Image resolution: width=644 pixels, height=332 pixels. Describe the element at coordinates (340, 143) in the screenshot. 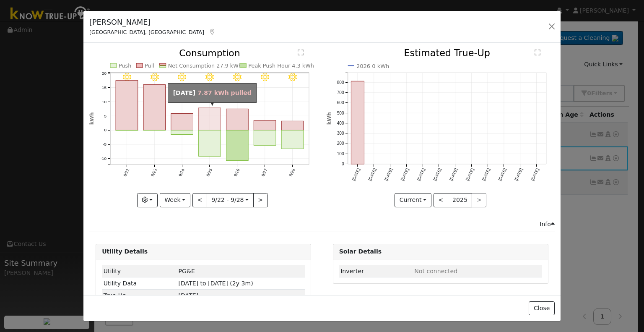

I see `text: 200` at that location.